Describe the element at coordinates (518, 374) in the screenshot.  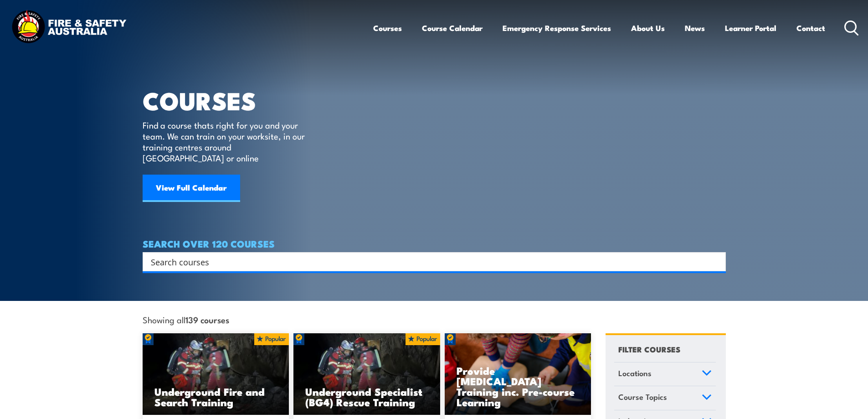
I see `img: Low Voltage Rescue and Provide CPR` at that location.